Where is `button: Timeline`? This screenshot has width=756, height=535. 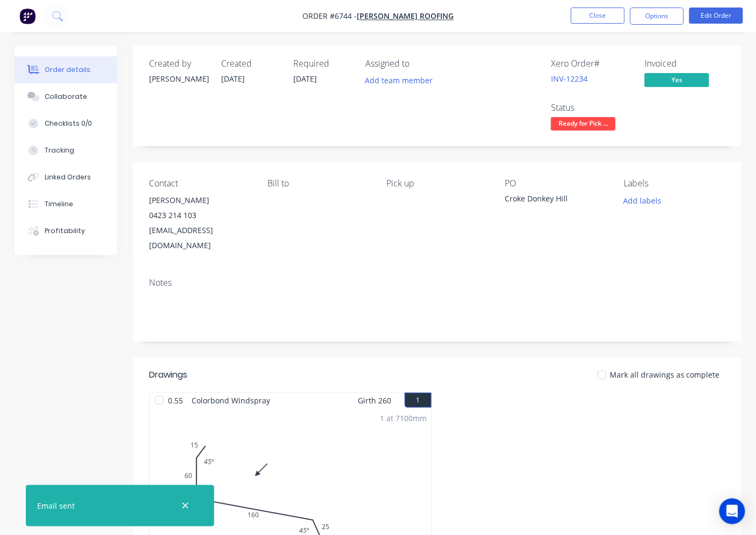 button: Timeline is located at coordinates (65, 204).